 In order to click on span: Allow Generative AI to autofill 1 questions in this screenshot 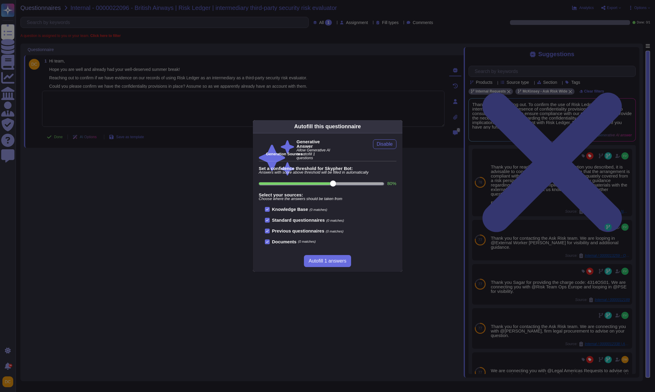, I will do `click(314, 154)`.